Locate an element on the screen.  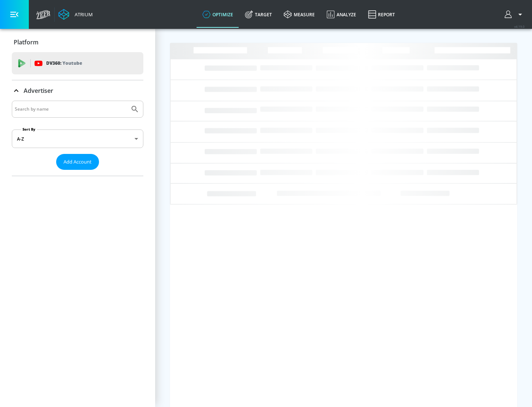
div: DV360: Youtube is located at coordinates (78, 63).